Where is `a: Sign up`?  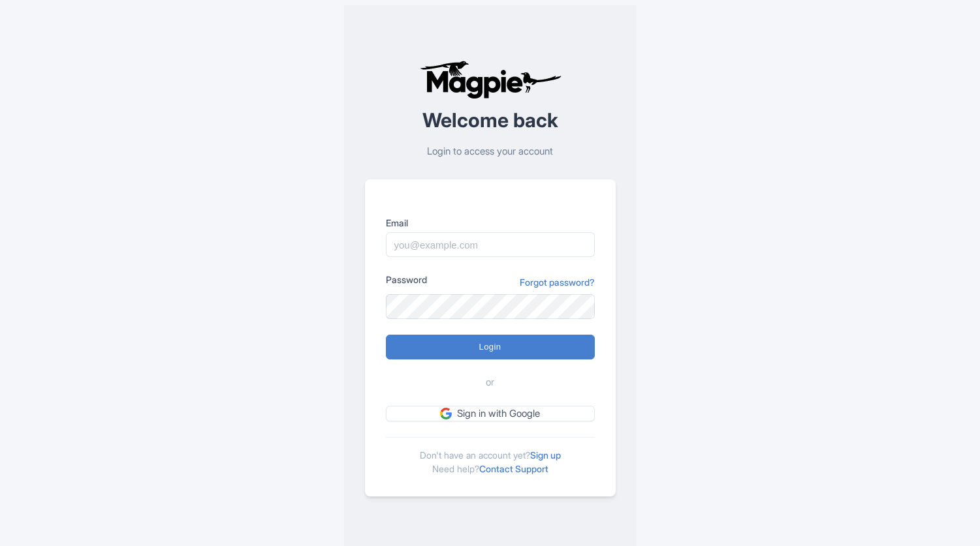 a: Sign up is located at coordinates (545, 455).